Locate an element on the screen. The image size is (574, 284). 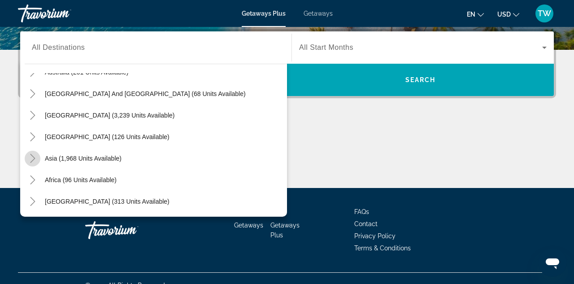
span: en is located at coordinates (471, 14).